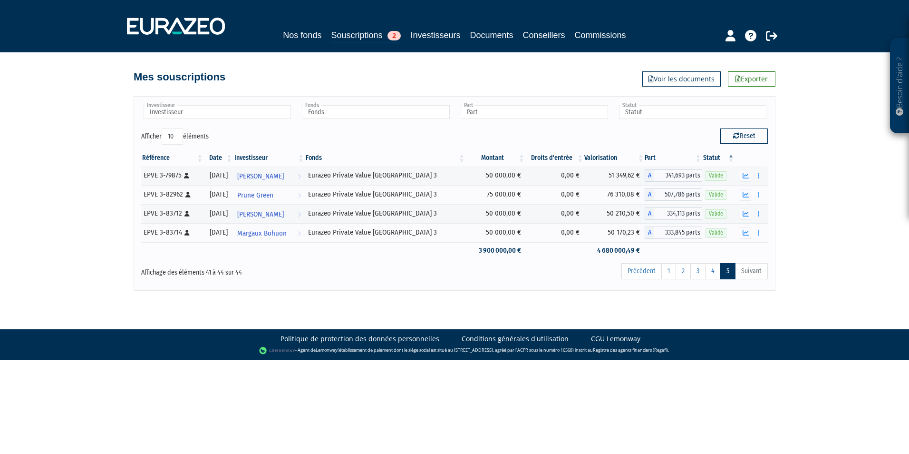 This screenshot has width=909, height=454. What do you see at coordinates (327, 349) in the screenshot?
I see `a: Lemonway` at bounding box center [327, 349].